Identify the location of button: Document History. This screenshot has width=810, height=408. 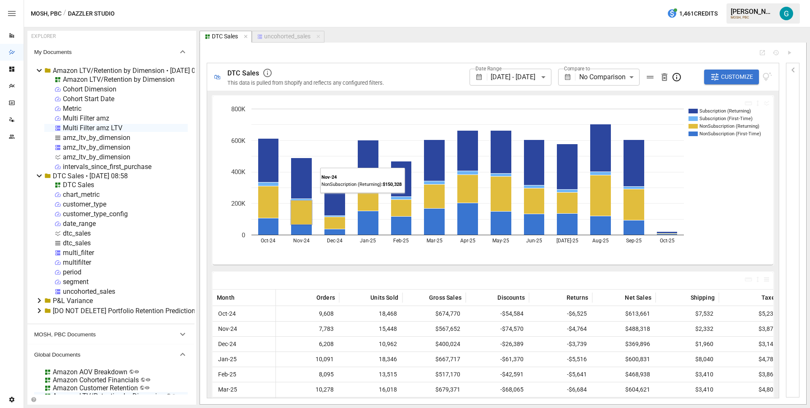
(775, 53).